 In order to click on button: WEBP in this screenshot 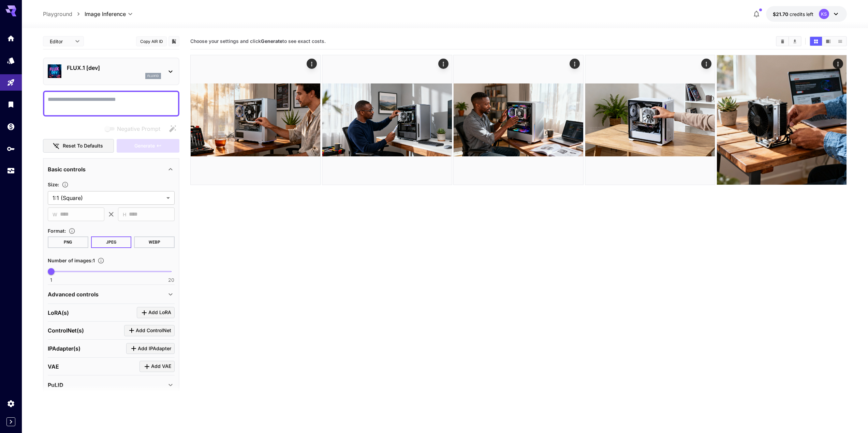, I will do `click(154, 242)`.